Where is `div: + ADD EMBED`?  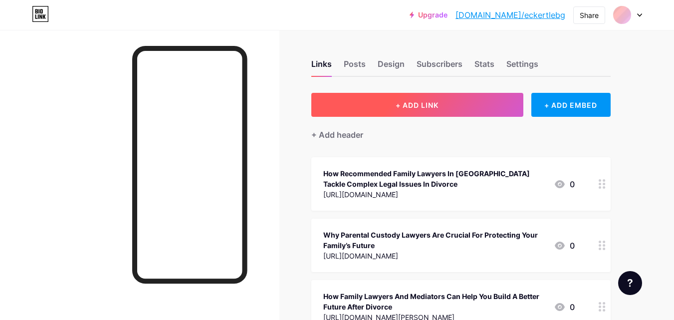 div: + ADD EMBED is located at coordinates (571, 105).